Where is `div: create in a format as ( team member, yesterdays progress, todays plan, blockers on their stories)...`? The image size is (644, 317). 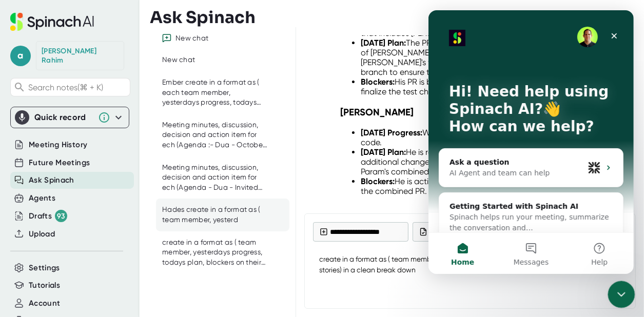 div: create in a format as ( team member, yesterdays progress, todays plan, blockers on their stories)... is located at coordinates (215, 253).